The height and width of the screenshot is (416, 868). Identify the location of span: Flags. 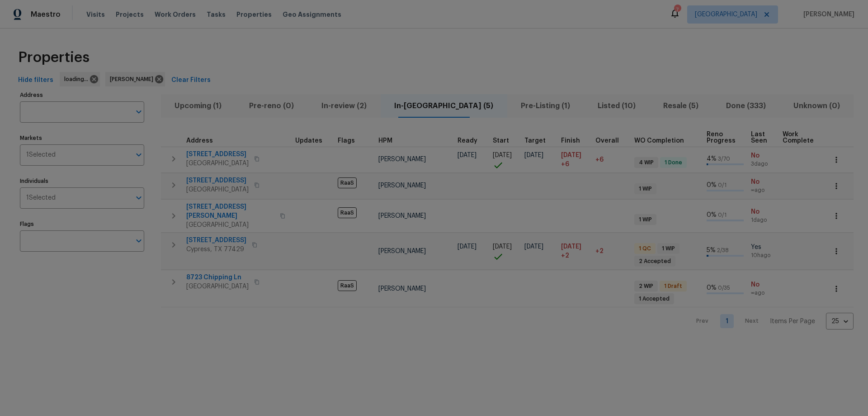
(346, 141).